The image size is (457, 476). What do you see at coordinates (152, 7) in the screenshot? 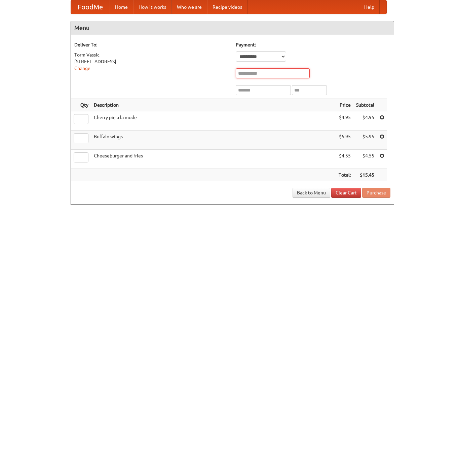
I see `a: How it works` at bounding box center [152, 7].